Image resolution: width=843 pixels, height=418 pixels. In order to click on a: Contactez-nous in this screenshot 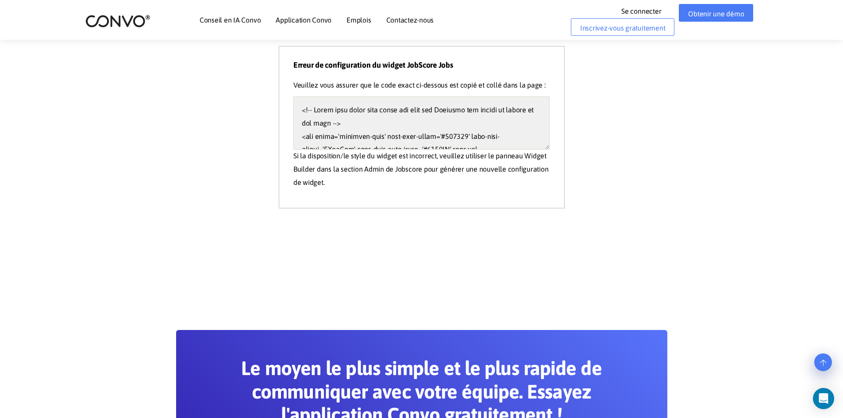, I will do `click(410, 20)`.